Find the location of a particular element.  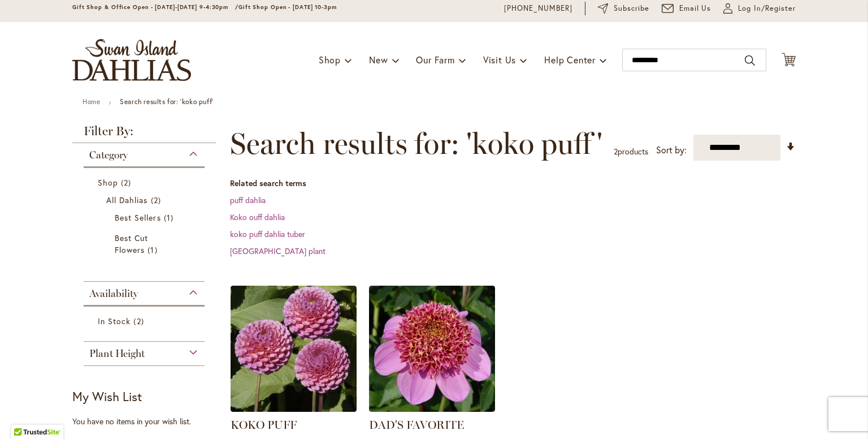

span: Email Us is located at coordinates (695, 8).